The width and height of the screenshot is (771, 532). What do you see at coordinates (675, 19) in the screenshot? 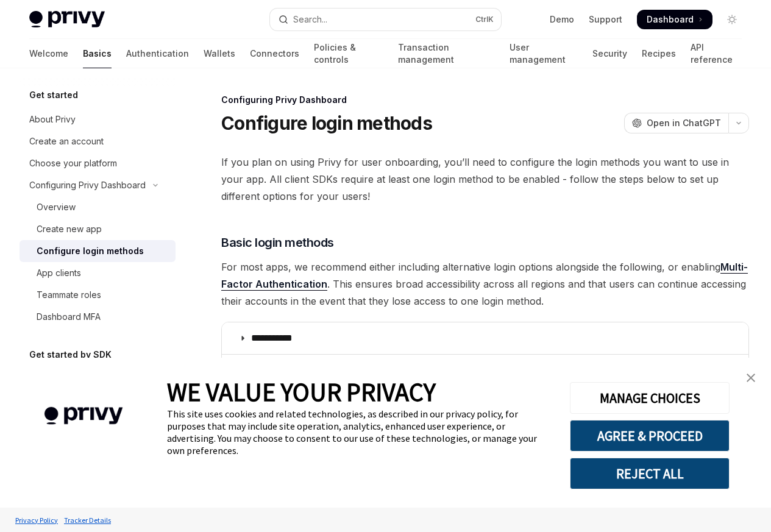
I see `a: Dashboard` at bounding box center [675, 19].